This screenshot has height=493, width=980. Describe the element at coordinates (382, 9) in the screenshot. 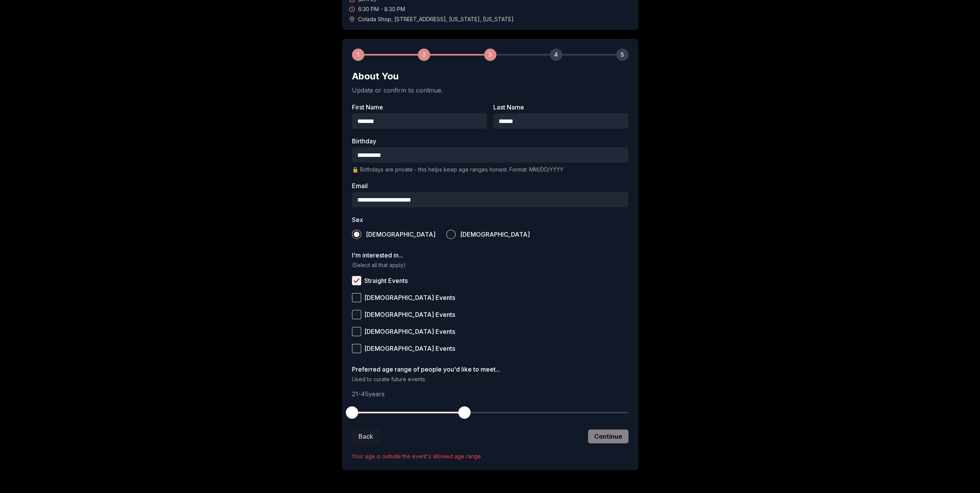

I see `span: 6:30 PM - 8:30 PM` at that location.